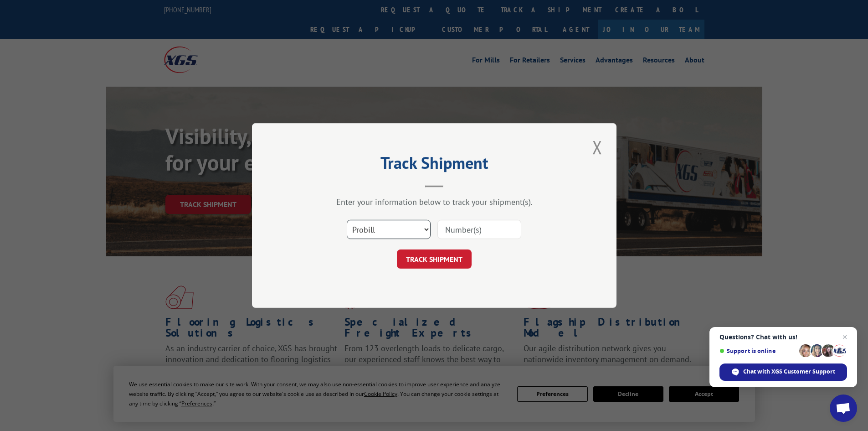 This screenshot has height=431, width=868. What do you see at coordinates (598, 147) in the screenshot?
I see `button: Close modal` at bounding box center [598, 147].